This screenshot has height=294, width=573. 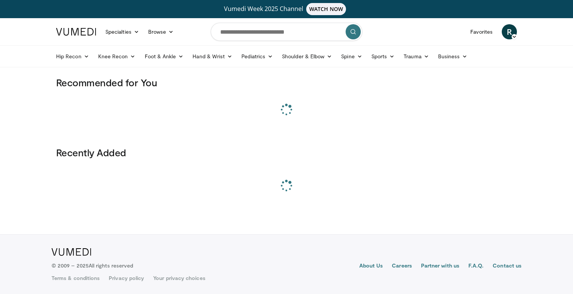 What do you see at coordinates (257, 56) in the screenshot?
I see `a: Pediatrics` at bounding box center [257, 56].